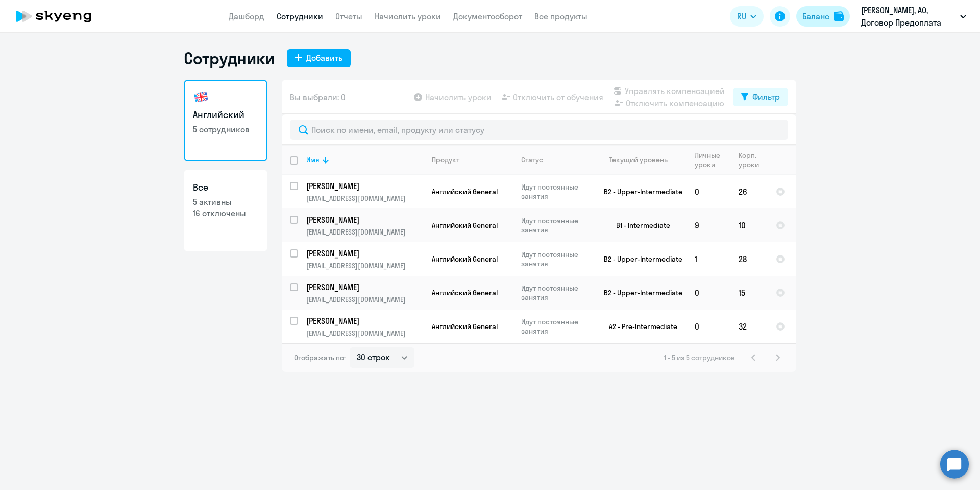  I want to click on span: Вы выбрали: 0, so click(318, 97).